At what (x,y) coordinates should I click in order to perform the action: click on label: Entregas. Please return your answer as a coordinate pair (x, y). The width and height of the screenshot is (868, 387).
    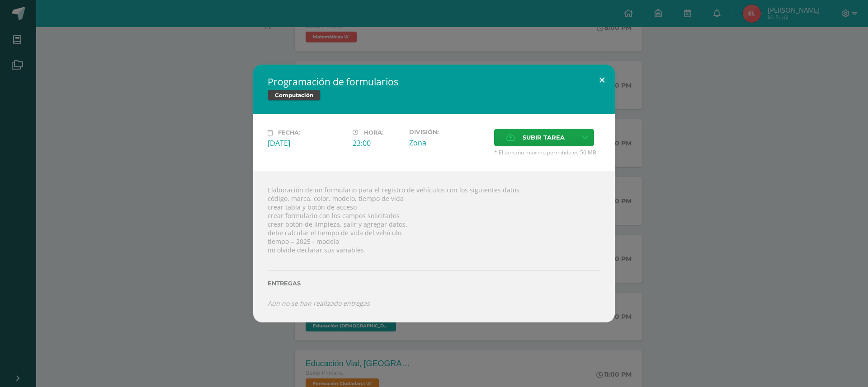
    Looking at the image, I should click on (434, 283).